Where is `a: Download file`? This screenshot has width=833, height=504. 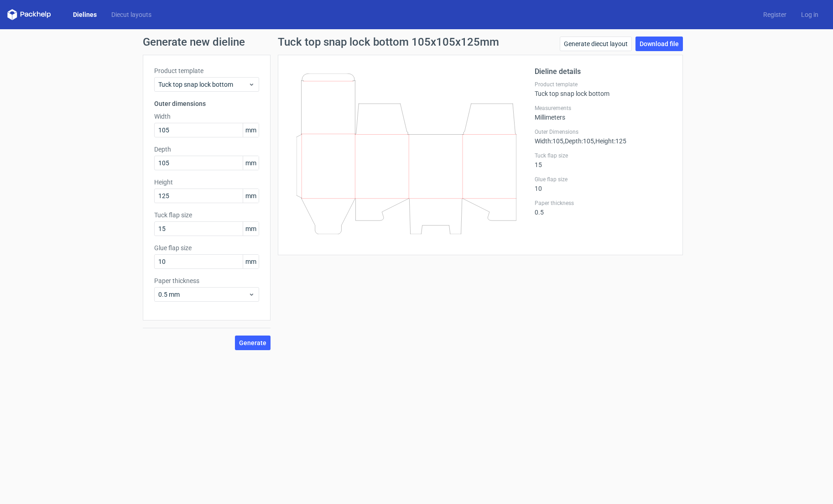
a: Download file is located at coordinates (659, 43).